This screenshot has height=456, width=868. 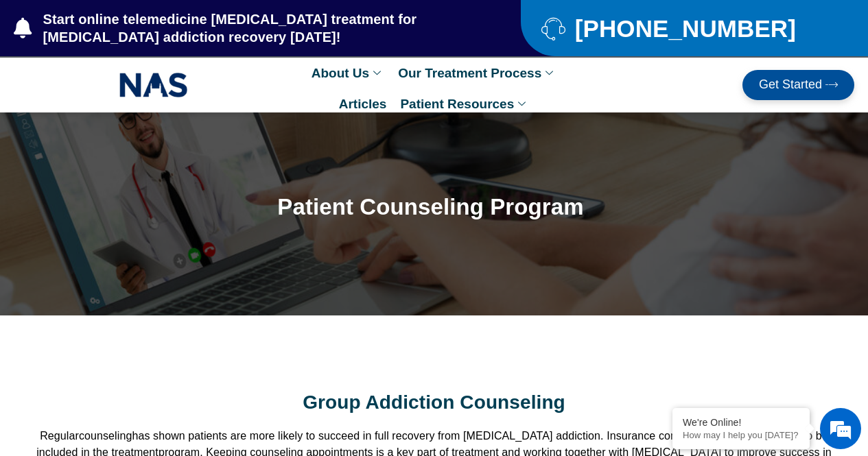 What do you see at coordinates (798, 85) in the screenshot?
I see `a: Get Started` at bounding box center [798, 85].